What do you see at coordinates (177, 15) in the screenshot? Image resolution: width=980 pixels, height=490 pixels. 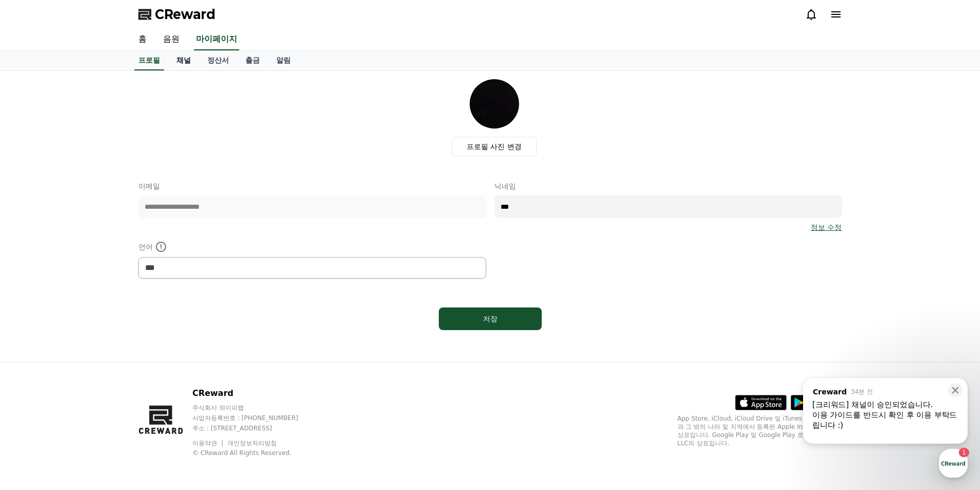 I see `a: CReward` at bounding box center [177, 15].